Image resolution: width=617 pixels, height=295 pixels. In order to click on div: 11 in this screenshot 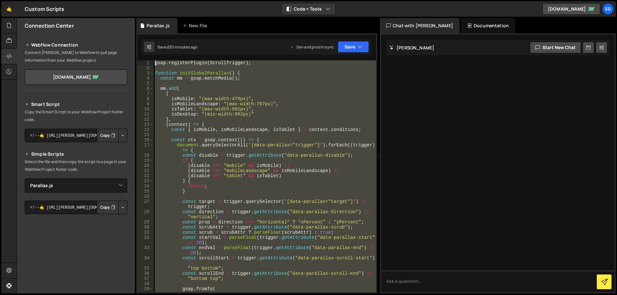, I will do `click(146, 114)`.